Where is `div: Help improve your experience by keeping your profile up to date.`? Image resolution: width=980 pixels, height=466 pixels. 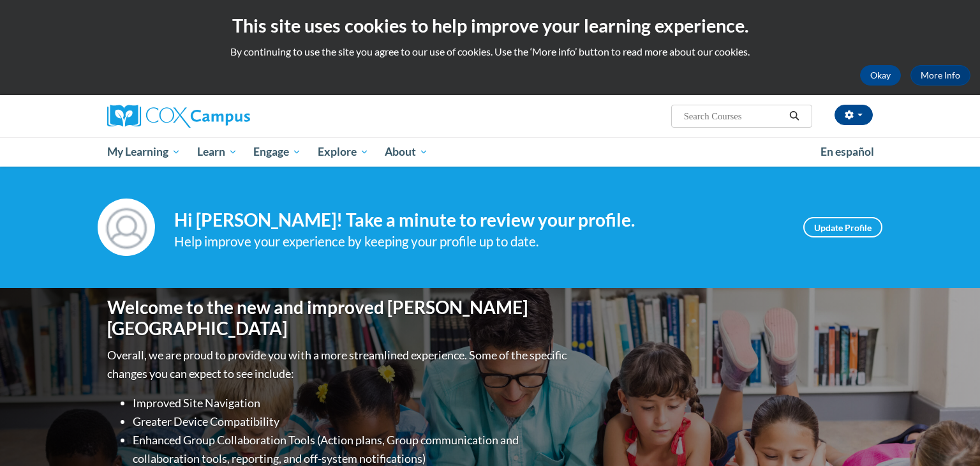
div: Help improve your experience by keeping your profile up to date. is located at coordinates (479, 241).